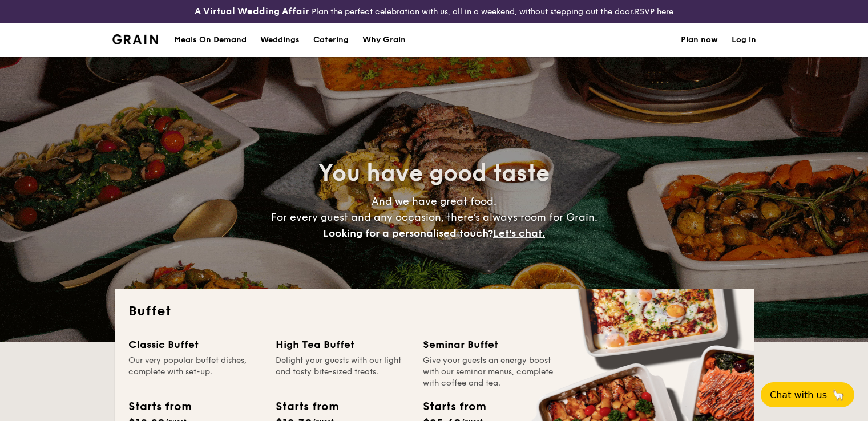 This screenshot has width=868, height=421. What do you see at coordinates (808, 395) in the screenshot?
I see `button: Chat with us🦙` at bounding box center [808, 395].